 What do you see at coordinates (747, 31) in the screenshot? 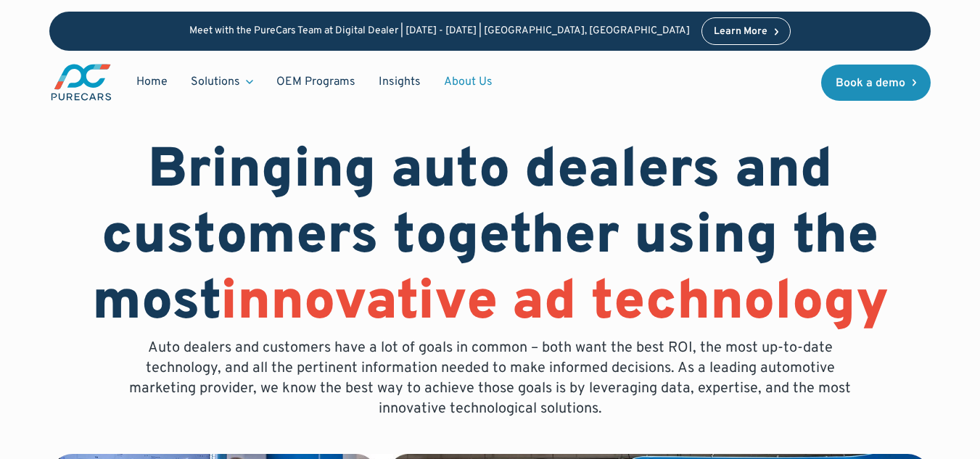
I see `a: Learn More` at bounding box center [747, 31].